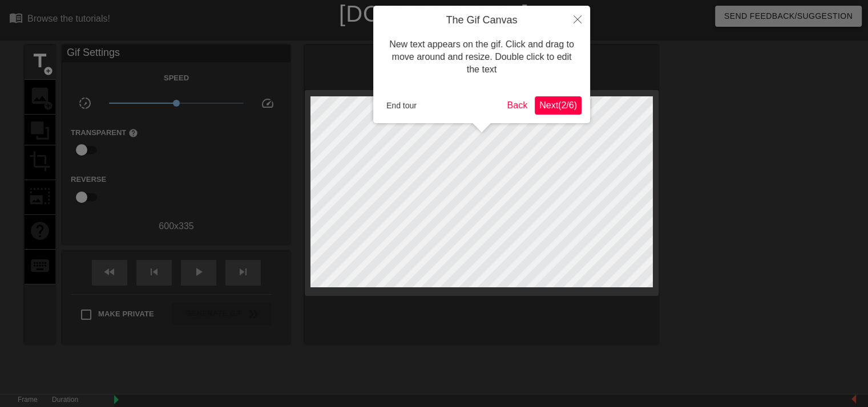 The width and height of the screenshot is (868, 407). What do you see at coordinates (243, 272) in the screenshot?
I see `span: skip_next` at bounding box center [243, 272].